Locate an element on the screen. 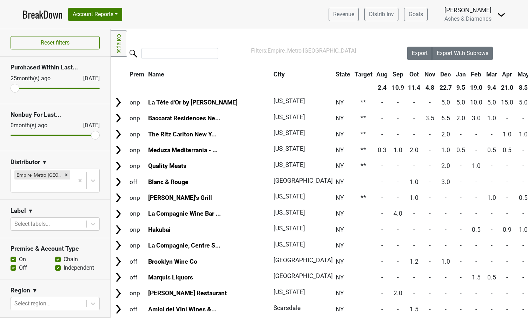 Image resolution: width=528 pixels, height=318 pixels. a: BreakDown is located at coordinates (42, 14).